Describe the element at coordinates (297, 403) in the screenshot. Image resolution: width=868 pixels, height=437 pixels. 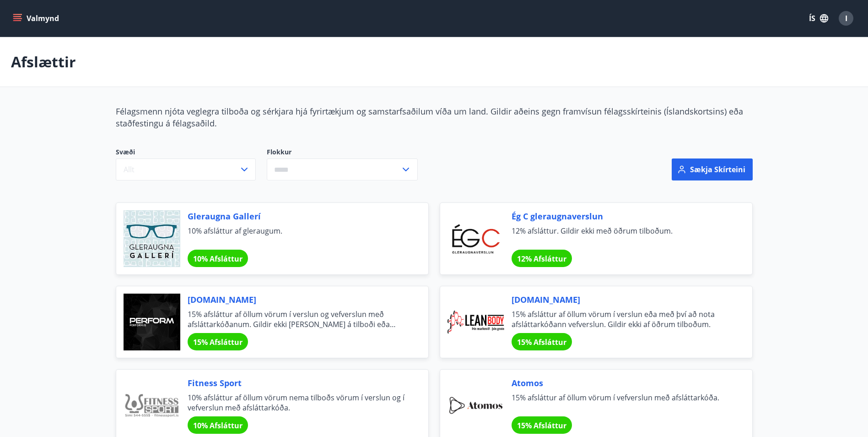
I see `span: 10% afsláttur af öllum vörum nema tilboðs vörum í verslun og í vefverslun með afsláttarkóða.` at that location.